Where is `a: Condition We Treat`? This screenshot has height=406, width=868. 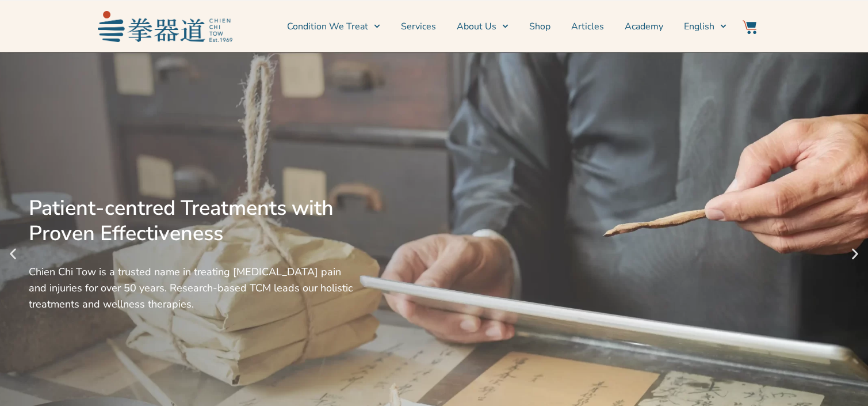 a: Condition We Treat is located at coordinates (333, 27).